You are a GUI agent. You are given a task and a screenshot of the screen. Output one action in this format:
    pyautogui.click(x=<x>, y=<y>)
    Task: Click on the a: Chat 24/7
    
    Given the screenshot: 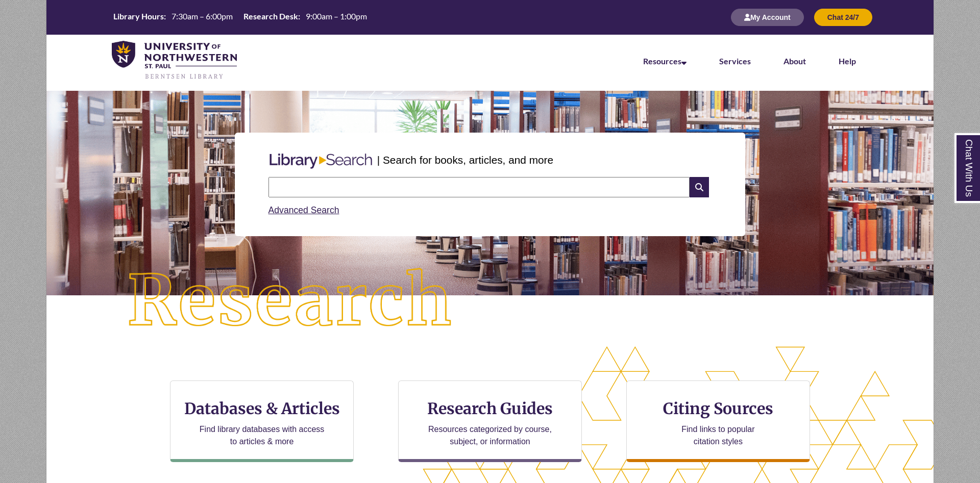 What is the action you would take?
    pyautogui.click(x=843, y=17)
    